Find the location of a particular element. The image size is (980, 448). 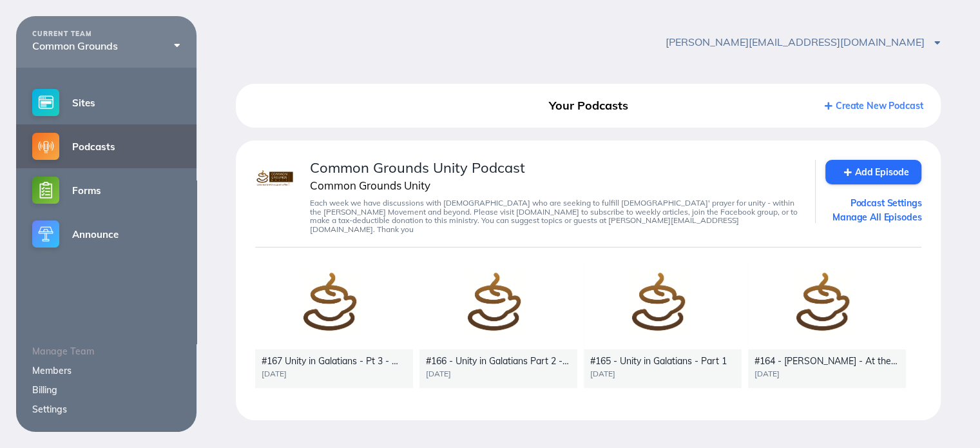

img: image.png is located at coordinates (274, 180).